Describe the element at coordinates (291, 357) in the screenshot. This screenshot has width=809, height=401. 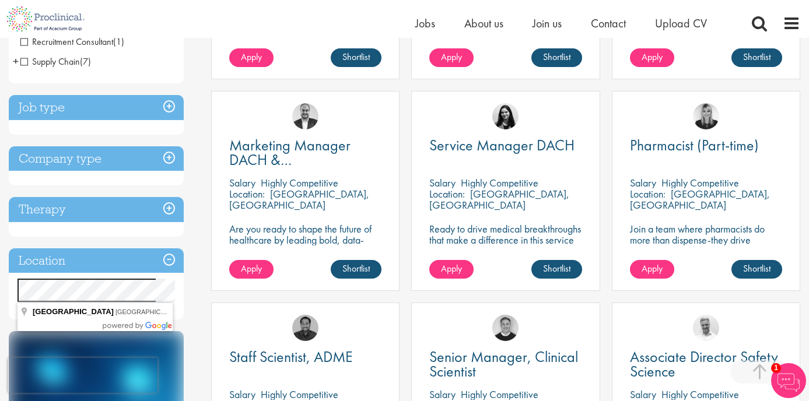
I see `span: Staff Scientist, ADME` at that location.